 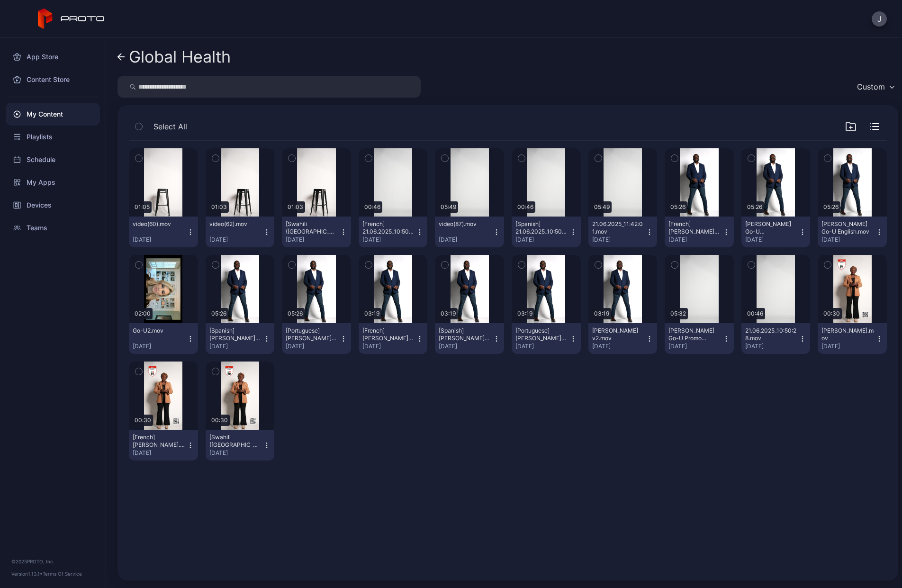 I want to click on a: Teams, so click(x=53, y=228).